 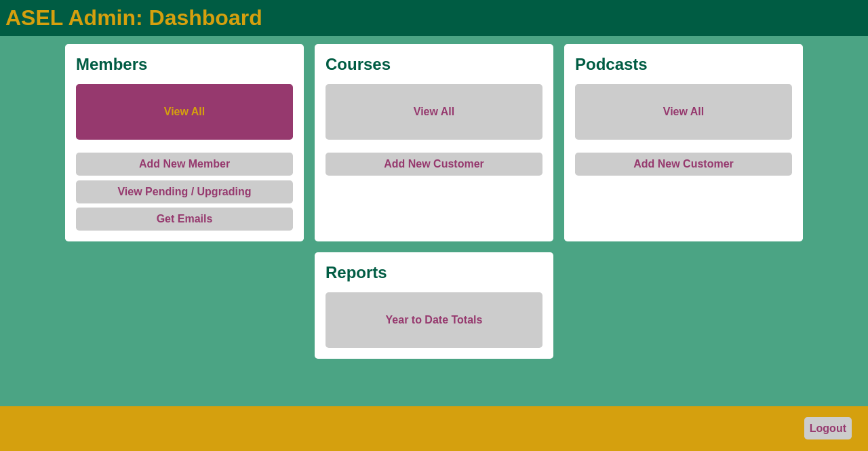 I want to click on h1: ASEL Admin: Dashboard, so click(x=434, y=18).